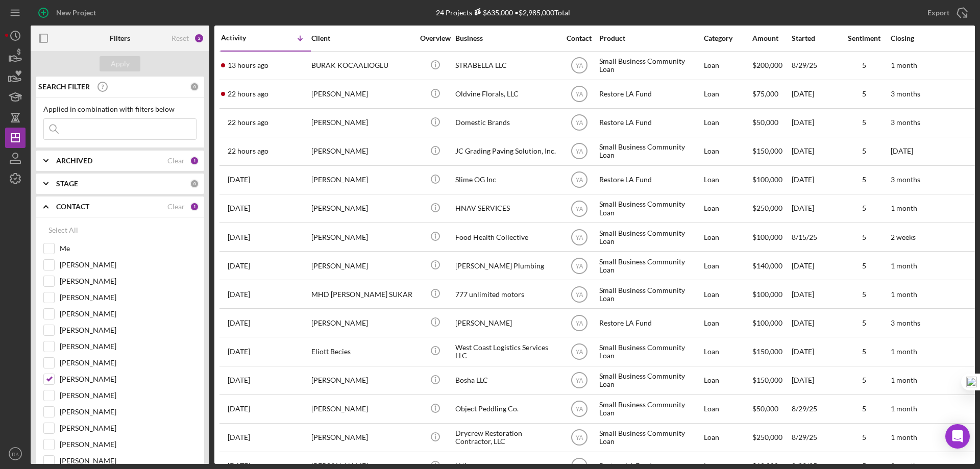 The width and height of the screenshot is (980, 469). What do you see at coordinates (238, 180) in the screenshot?
I see `time: 2025-09-10 22:29` at bounding box center [238, 180].